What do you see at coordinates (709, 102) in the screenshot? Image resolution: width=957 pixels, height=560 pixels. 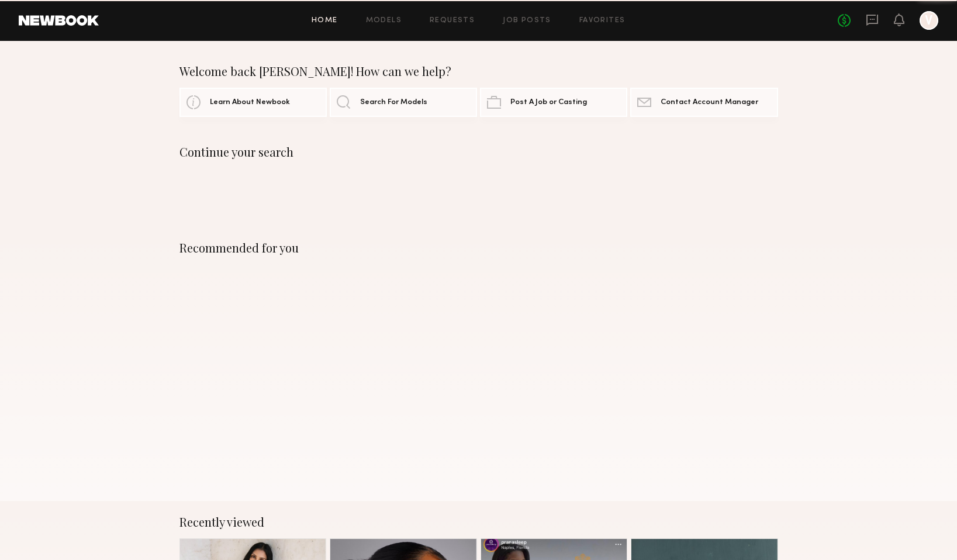 I see `span: Contact Account Manager` at bounding box center [709, 102].